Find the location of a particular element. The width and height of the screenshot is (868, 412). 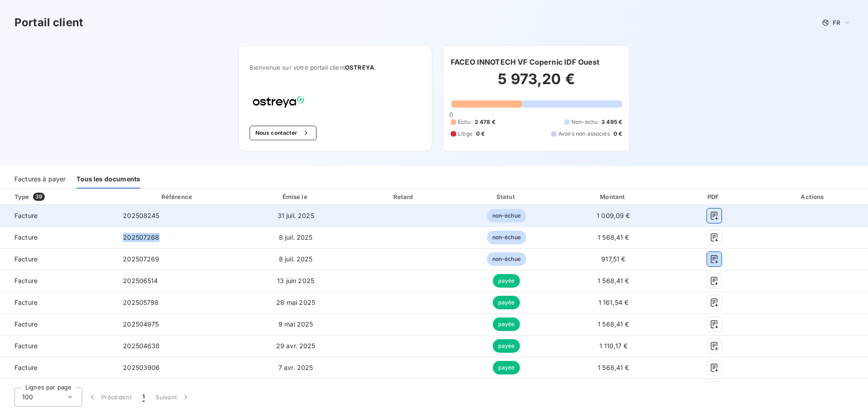

span: 0 is located at coordinates (451, 114).